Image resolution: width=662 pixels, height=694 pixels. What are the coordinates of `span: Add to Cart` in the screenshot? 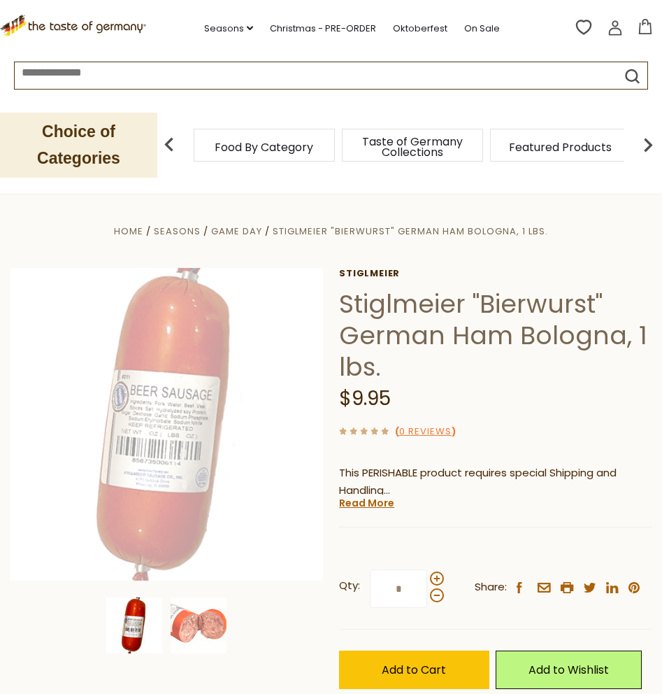 It's located at (414, 669).